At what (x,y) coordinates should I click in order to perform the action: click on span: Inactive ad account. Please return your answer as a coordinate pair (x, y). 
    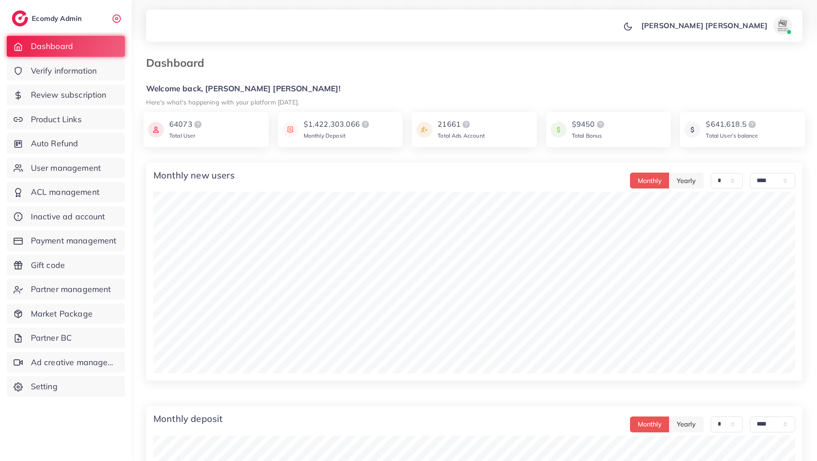
    Looking at the image, I should click on (68, 216).